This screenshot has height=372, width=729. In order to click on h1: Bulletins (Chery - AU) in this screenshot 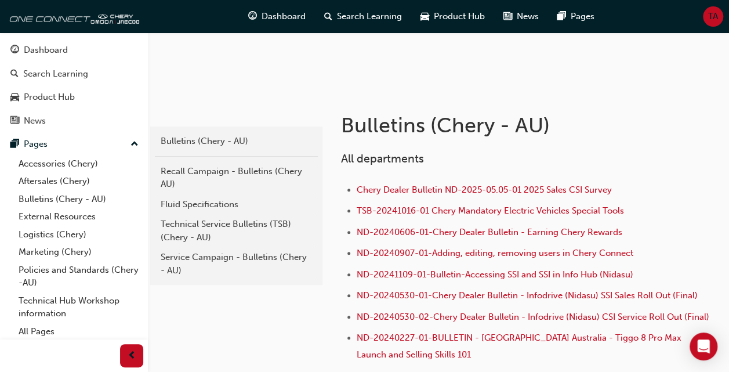, I will do `click(491, 125)`.